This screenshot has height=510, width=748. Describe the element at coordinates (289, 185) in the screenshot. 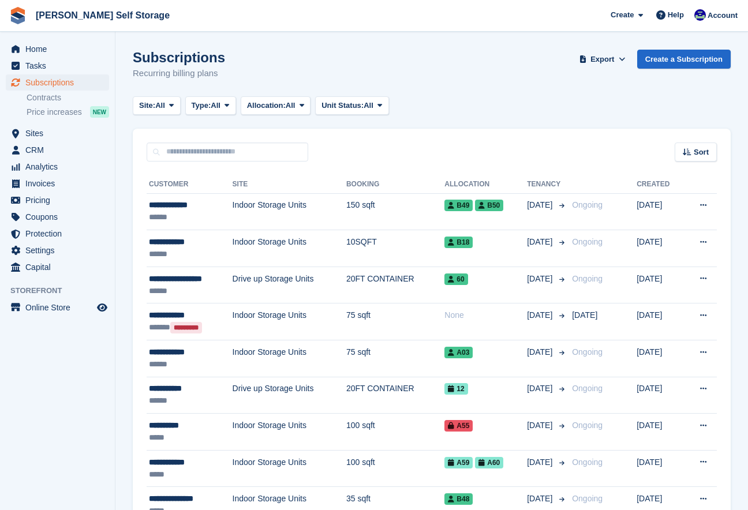

I see `th: Site` at that location.